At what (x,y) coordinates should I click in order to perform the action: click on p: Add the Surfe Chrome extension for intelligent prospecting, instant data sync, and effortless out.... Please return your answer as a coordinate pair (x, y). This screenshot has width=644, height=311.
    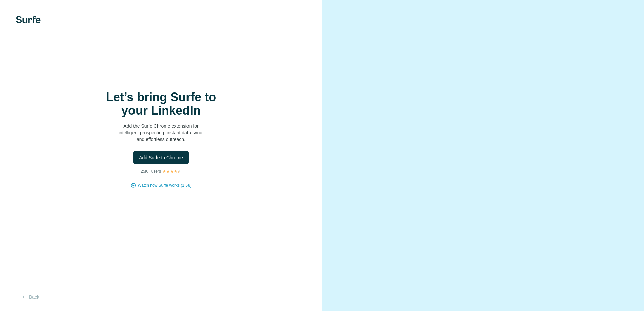
    Looking at the image, I should click on (161, 132).